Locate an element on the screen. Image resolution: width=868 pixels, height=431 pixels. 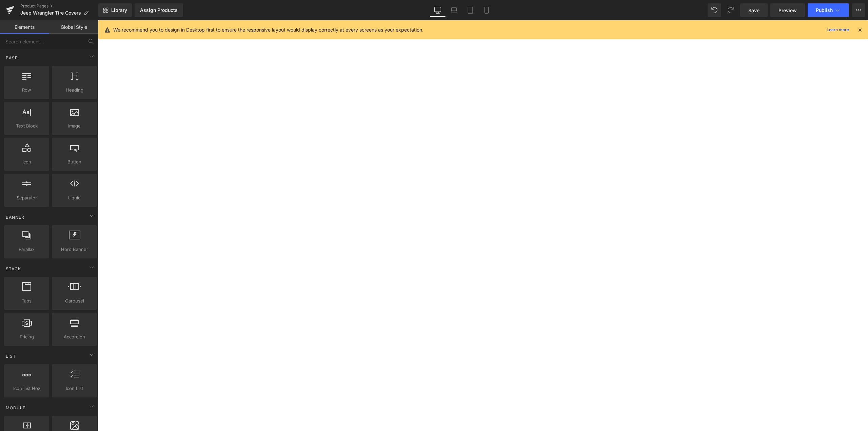
a: New Library is located at coordinates (115, 10).